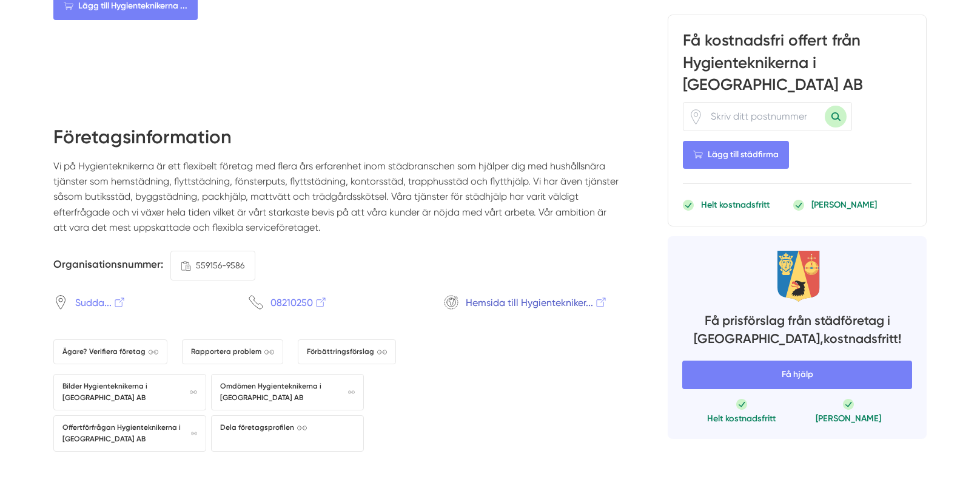  I want to click on span: 08210250, so click(299, 303).